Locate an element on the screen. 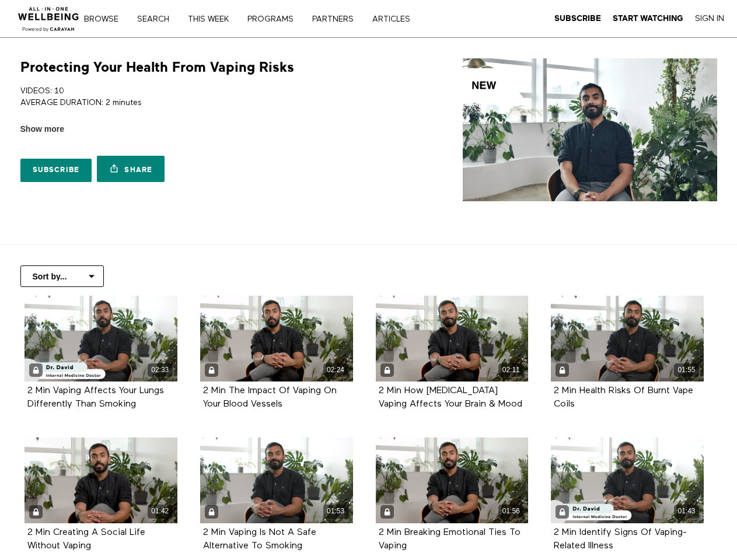  a: Search is located at coordinates (157, 20).